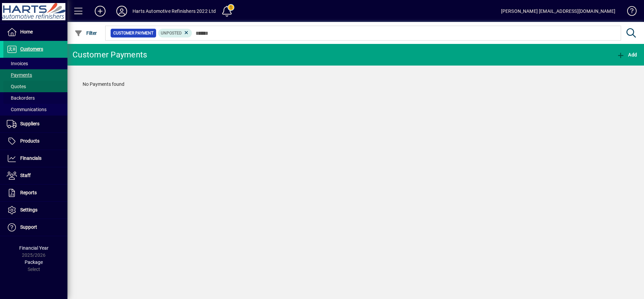 The height and width of the screenshot is (299, 644). Describe the element at coordinates (35, 75) in the screenshot. I see `a: Payments` at that location.